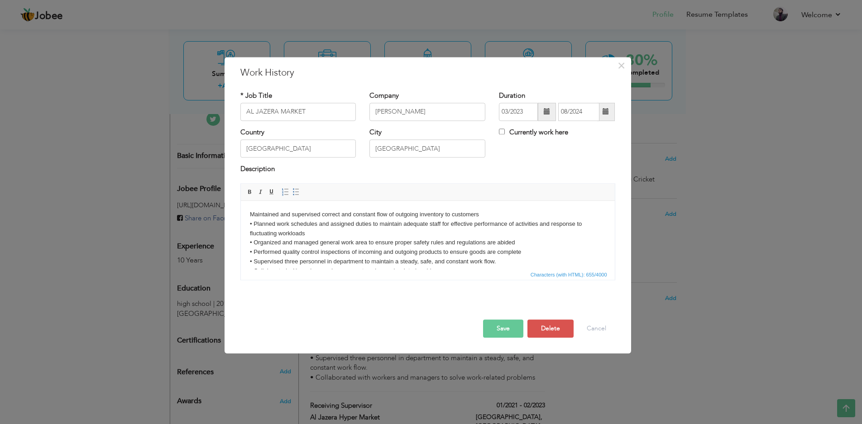 This screenshot has width=862, height=424. What do you see at coordinates (258, 169) in the screenshot?
I see `label: Description` at bounding box center [258, 169].